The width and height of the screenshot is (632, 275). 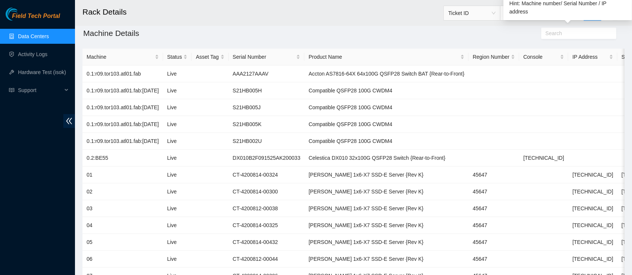 I want to click on span: Support, so click(x=40, y=90).